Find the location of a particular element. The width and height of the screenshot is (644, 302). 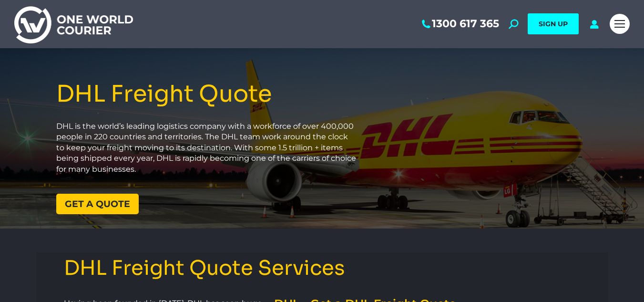

a: Get a quote is located at coordinates (97, 204).